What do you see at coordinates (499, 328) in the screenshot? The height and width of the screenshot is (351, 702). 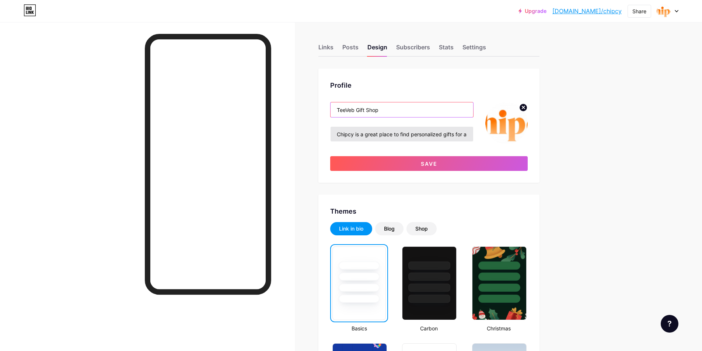 I see `div: Christmas` at bounding box center [499, 328].